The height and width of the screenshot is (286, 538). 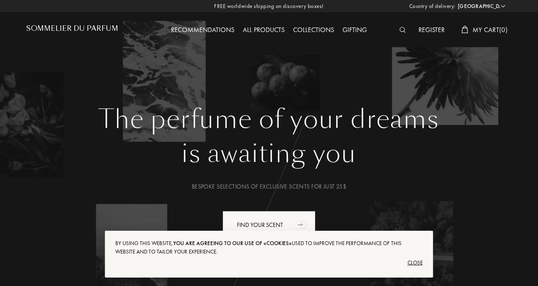 What do you see at coordinates (269, 263) in the screenshot?
I see `div: Close` at bounding box center [269, 263].